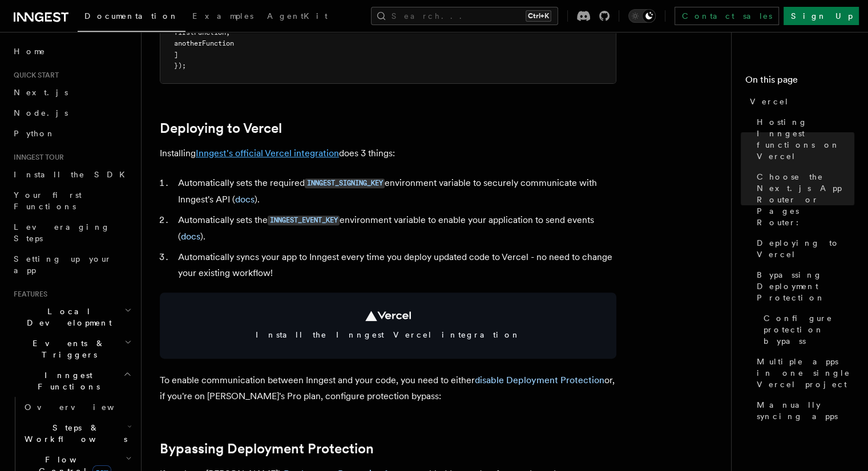  I want to click on a: Node.js, so click(71, 113).